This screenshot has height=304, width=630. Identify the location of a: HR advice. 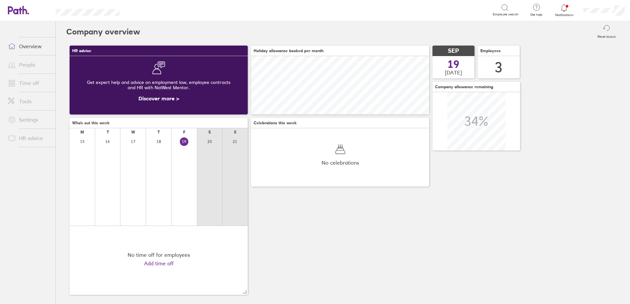
(29, 138).